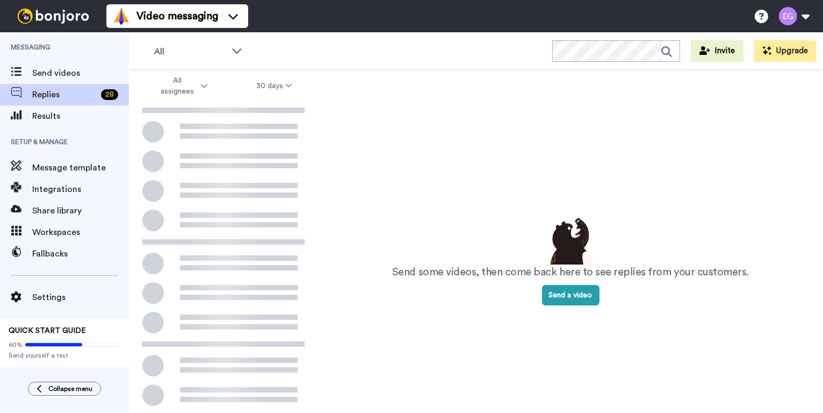 The width and height of the screenshot is (823, 413). What do you see at coordinates (110, 95) in the screenshot?
I see `div: 28` at bounding box center [110, 95].